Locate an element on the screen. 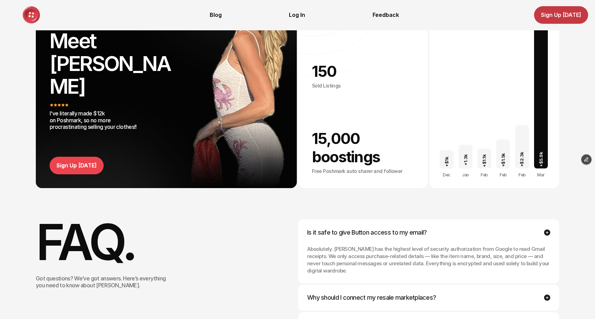 Image resolution: width=595 pixels, height=319 pixels. h2: FAQ. is located at coordinates (166, 242).